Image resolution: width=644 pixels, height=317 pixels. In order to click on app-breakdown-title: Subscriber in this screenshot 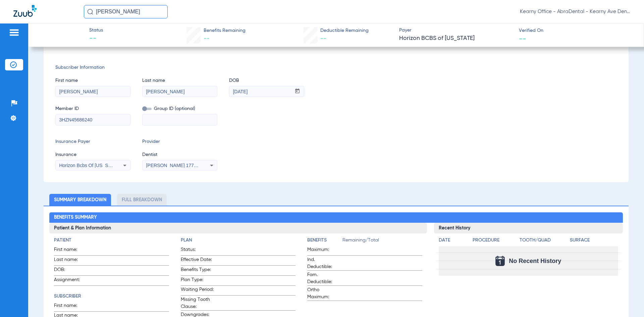, I will do `click(111, 296)`.